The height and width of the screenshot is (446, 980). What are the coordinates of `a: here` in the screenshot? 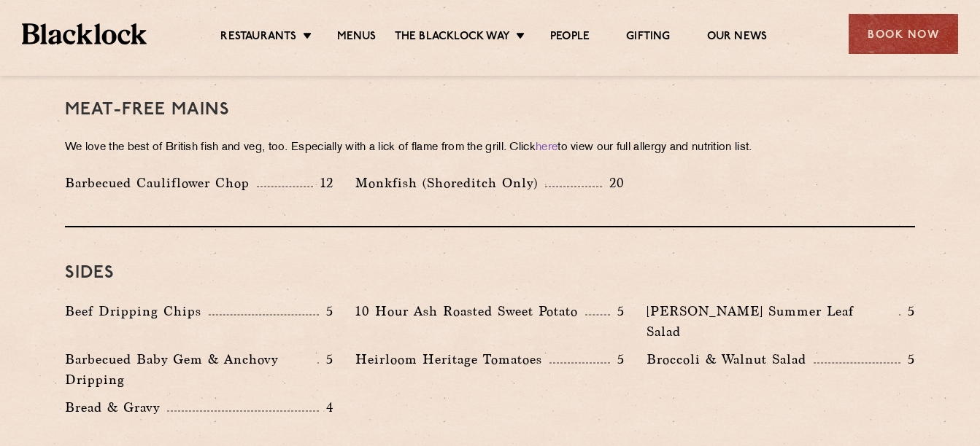 It's located at (547, 147).